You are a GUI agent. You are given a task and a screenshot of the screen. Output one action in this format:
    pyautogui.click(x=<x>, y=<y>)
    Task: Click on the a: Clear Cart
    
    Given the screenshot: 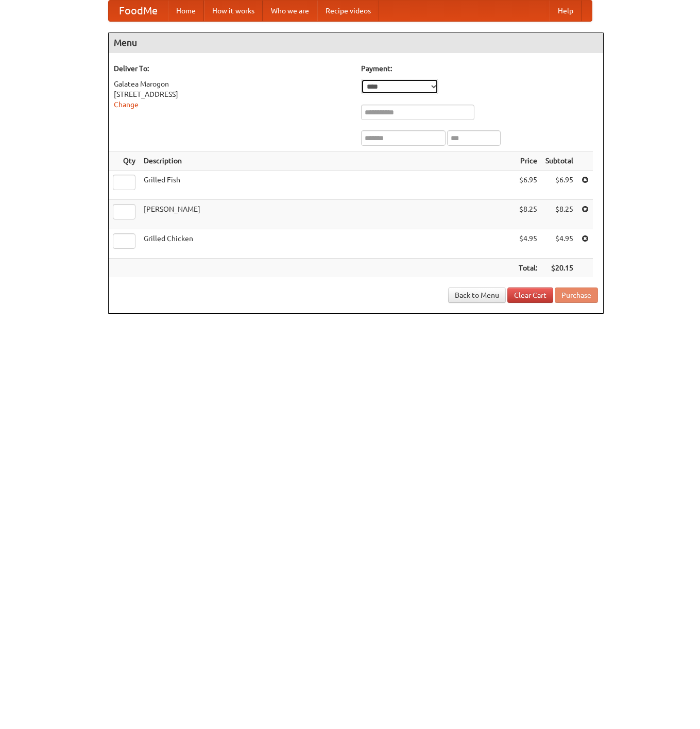 What is the action you would take?
    pyautogui.click(x=530, y=295)
    